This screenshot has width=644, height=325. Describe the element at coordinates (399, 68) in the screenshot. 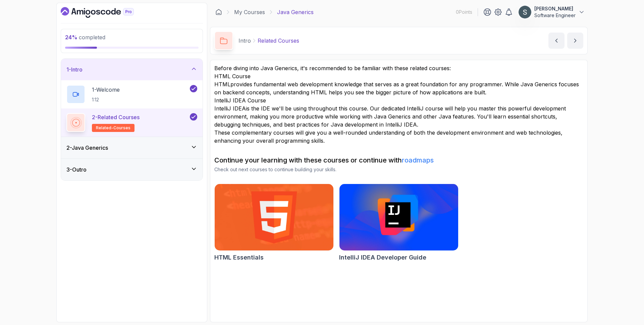

I see `p: Before diving into Java Generics, it's recommended to be familiar with these related courses:` at that location.